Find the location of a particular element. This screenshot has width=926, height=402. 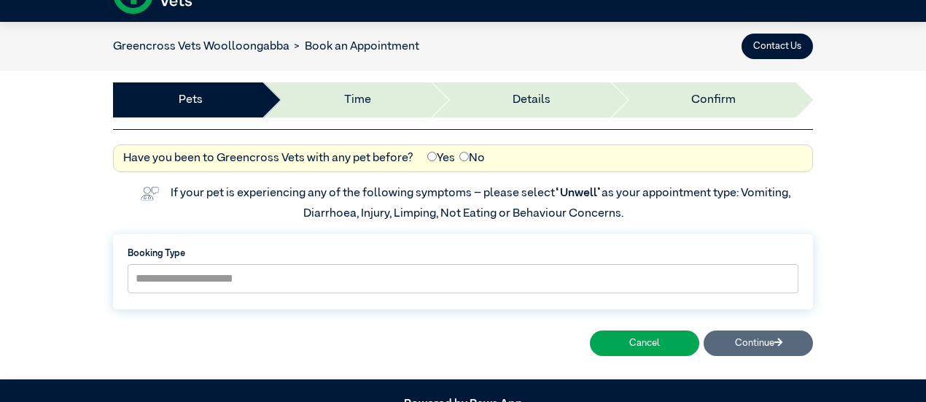

li: Book an Appointment is located at coordinates (355, 47).